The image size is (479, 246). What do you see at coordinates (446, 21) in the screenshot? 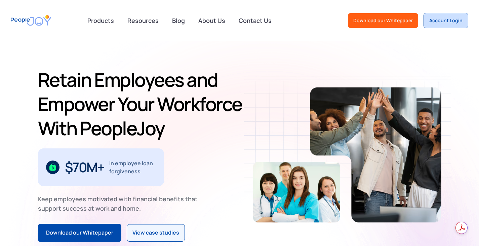
I see `div: Account Login` at bounding box center [446, 21].